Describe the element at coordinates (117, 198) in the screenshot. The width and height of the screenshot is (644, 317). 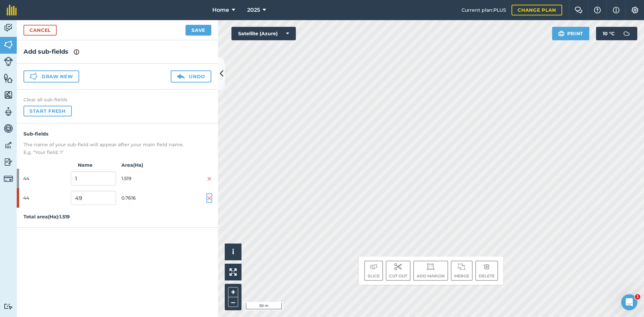
I see `div: 440.7616` at that location.